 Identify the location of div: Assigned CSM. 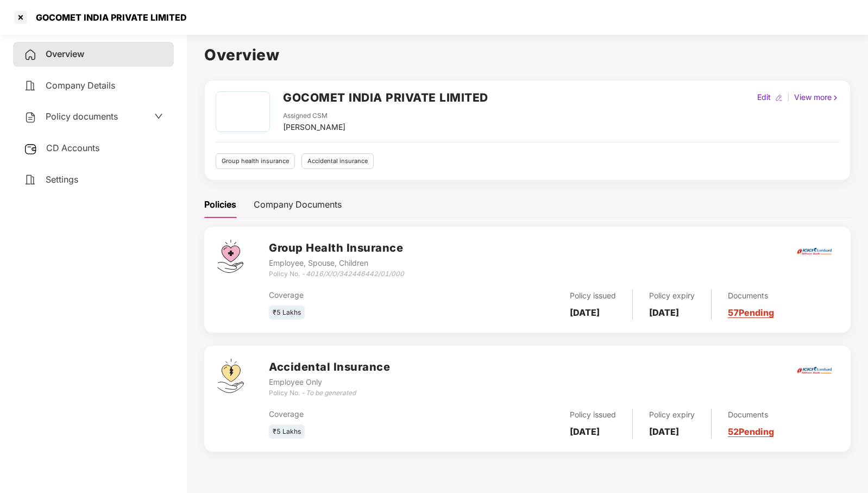
(314, 116).